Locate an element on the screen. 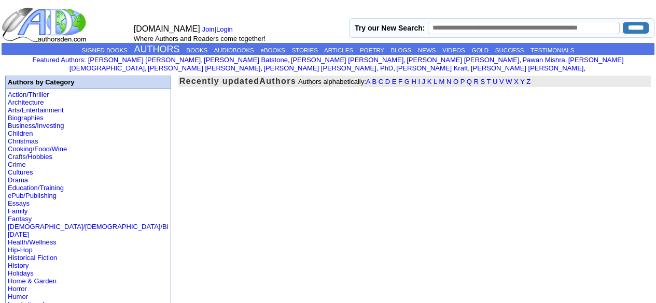 The height and width of the screenshot is (303, 656). a: Historical Fiction is located at coordinates (32, 258).